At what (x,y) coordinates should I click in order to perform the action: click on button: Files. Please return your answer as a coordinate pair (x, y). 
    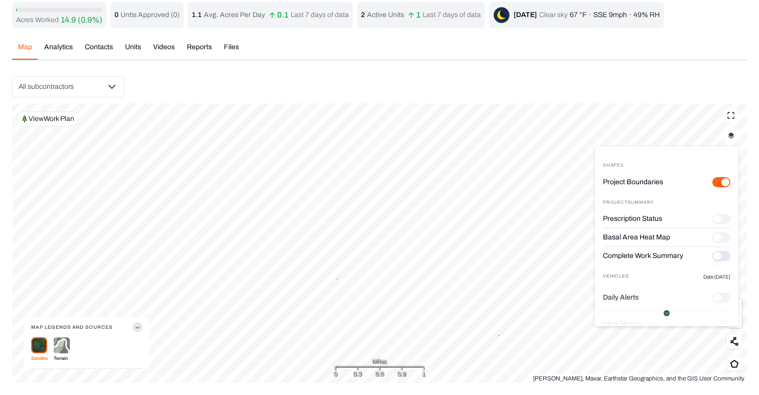
    Looking at the image, I should click on (231, 51).